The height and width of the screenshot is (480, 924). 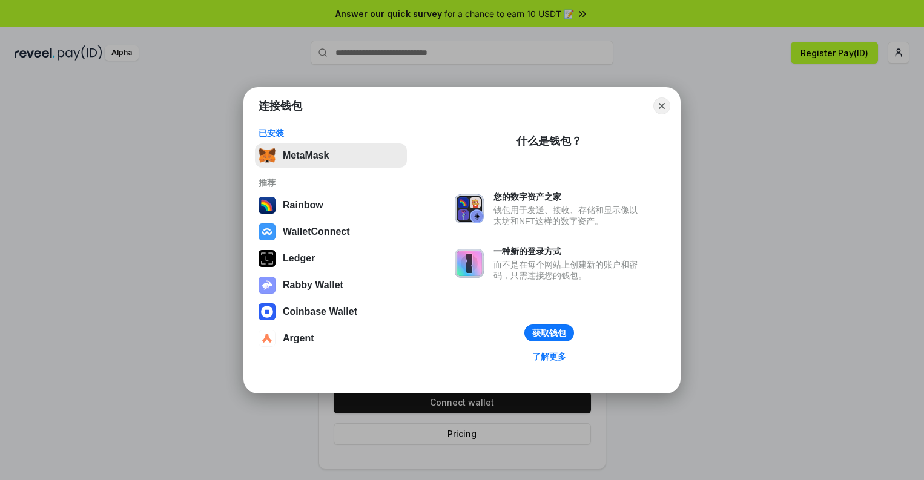 What do you see at coordinates (331, 156) in the screenshot?
I see `button: MetaMask` at bounding box center [331, 156].